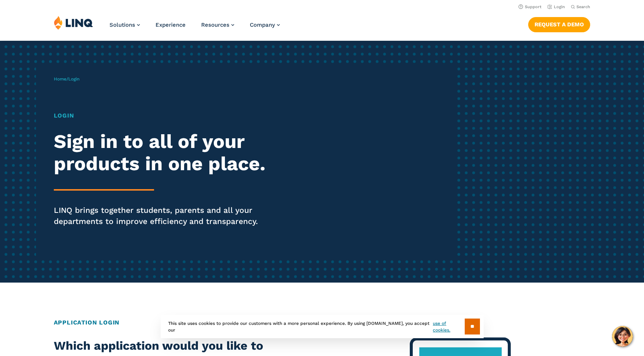  I want to click on a: use of cookies., so click(448, 328).